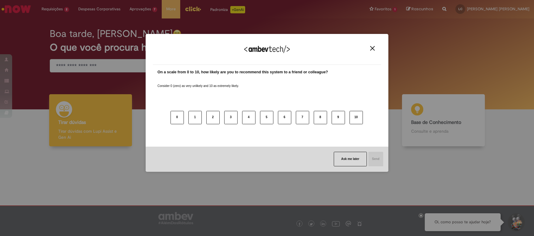 This screenshot has width=534, height=236. I want to click on button: 0, so click(177, 118).